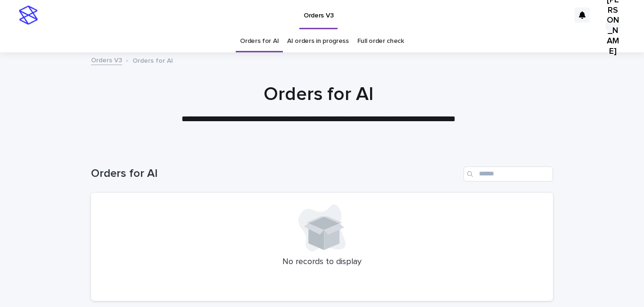 The width and height of the screenshot is (644, 307). Describe the element at coordinates (260, 41) in the screenshot. I see `a: Orders for AI` at that location.